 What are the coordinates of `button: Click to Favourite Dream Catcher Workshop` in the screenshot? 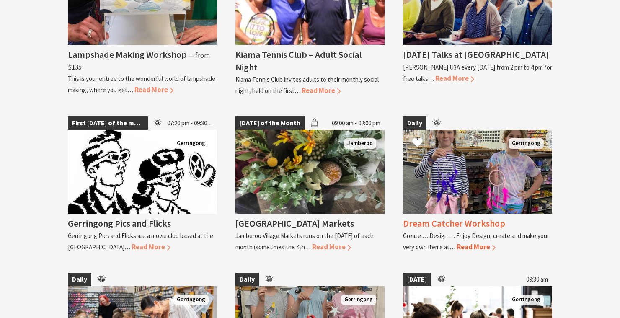 It's located at (417, 143).